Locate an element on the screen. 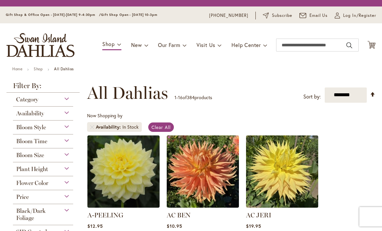 The height and width of the screenshot is (231, 382). span: 384 is located at coordinates (191, 97).